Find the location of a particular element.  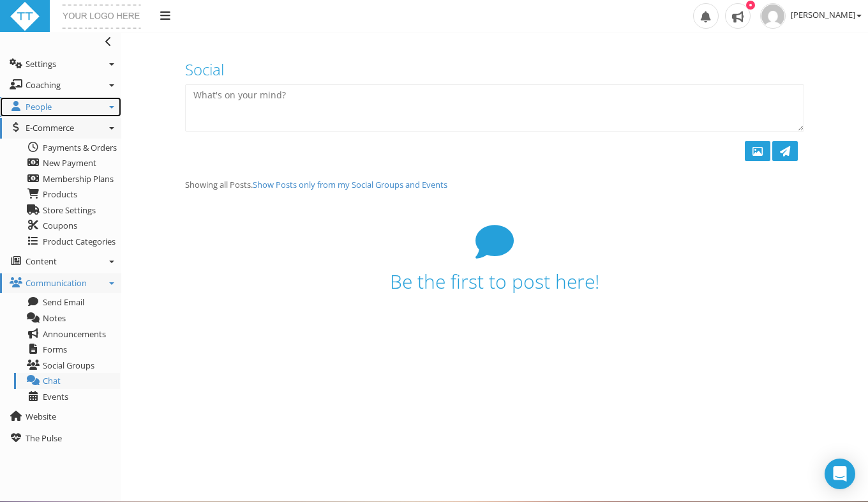

a: Product Categories is located at coordinates (67, 242).